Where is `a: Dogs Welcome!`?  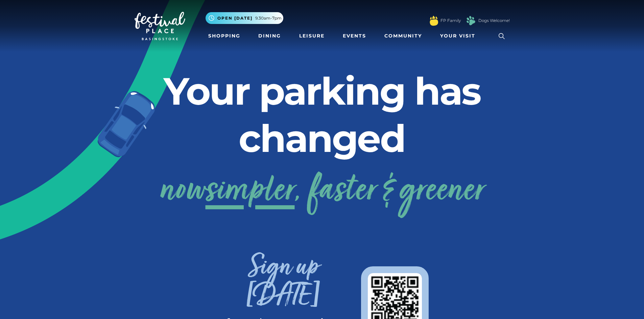 a: Dogs Welcome! is located at coordinates (493, 20).